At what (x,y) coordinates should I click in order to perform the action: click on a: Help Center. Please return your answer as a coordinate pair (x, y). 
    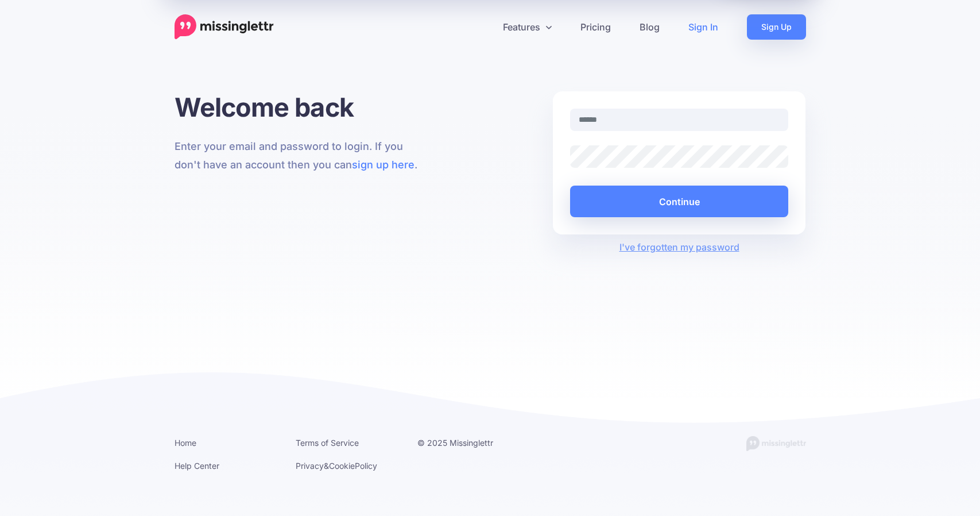
    Looking at the image, I should click on (197, 465).